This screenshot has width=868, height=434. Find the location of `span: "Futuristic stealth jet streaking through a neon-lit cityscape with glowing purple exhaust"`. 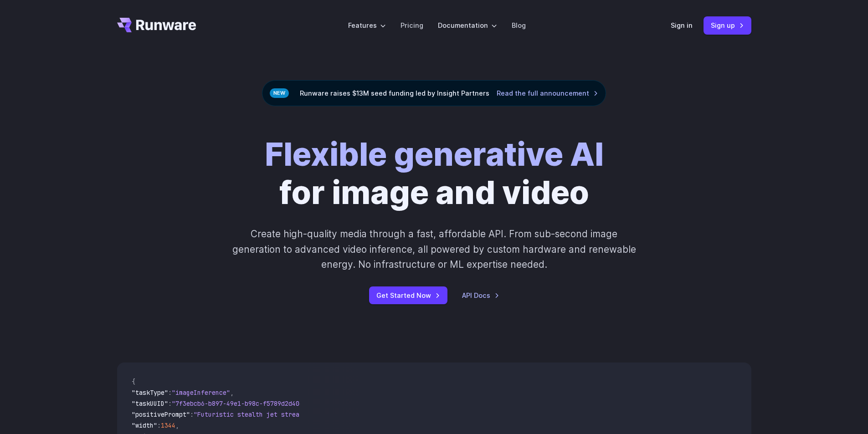

span: "Futuristic stealth jet streaking through a neon-lit cityscape with glowing purple exhaust" is located at coordinates (360, 414).